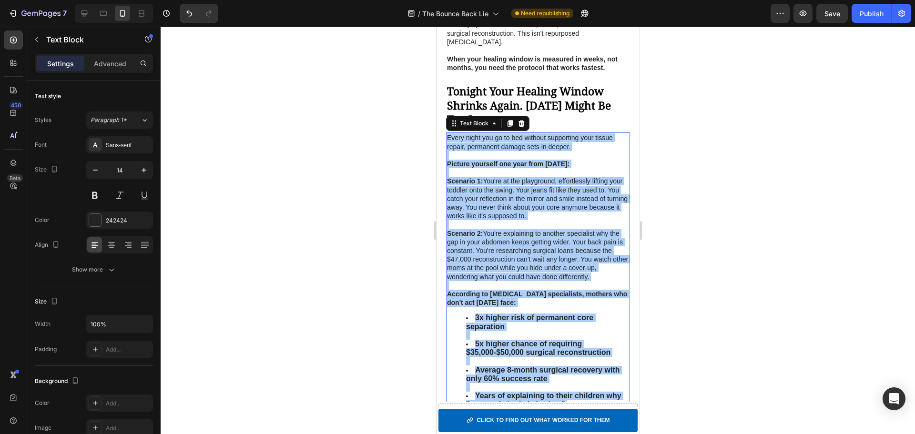 The height and width of the screenshot is (434, 915). I want to click on div: Beta, so click(15, 178).